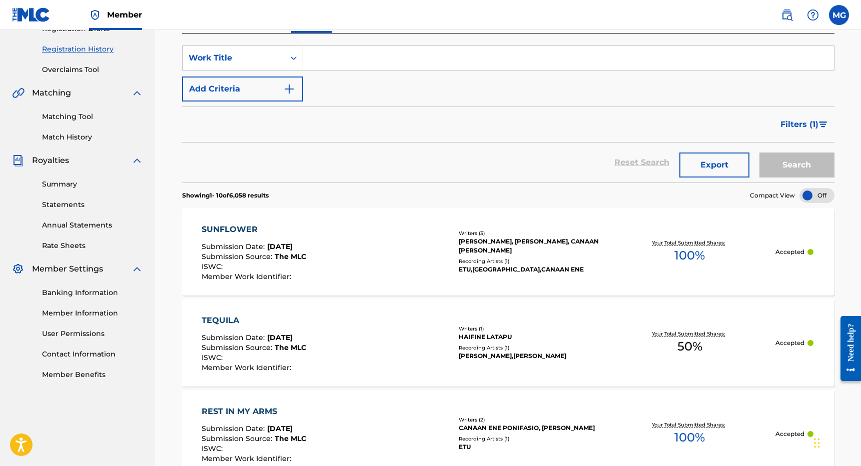  I want to click on div: Writers ( 3 ), so click(531, 233).